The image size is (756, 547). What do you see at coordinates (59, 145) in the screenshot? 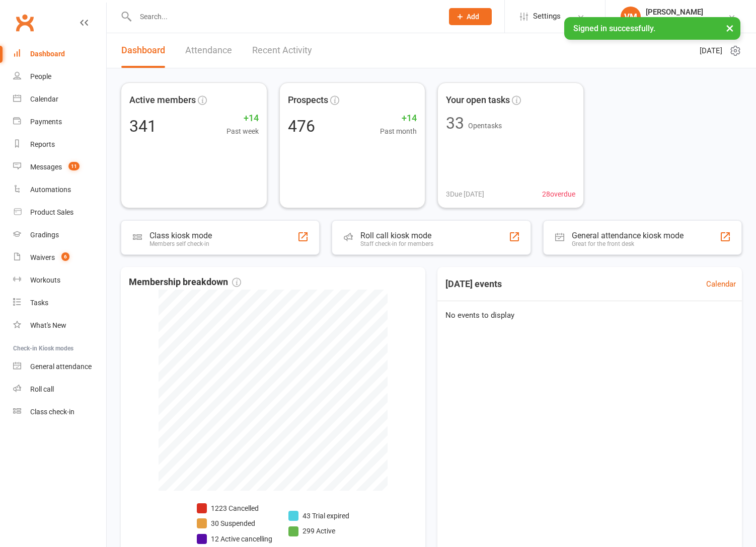
I see `a: Reports` at bounding box center [59, 145].